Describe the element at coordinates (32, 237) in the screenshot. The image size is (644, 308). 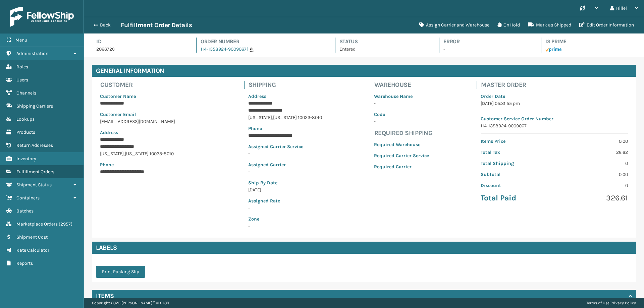
I see `span: Shipment Cost` at that location.